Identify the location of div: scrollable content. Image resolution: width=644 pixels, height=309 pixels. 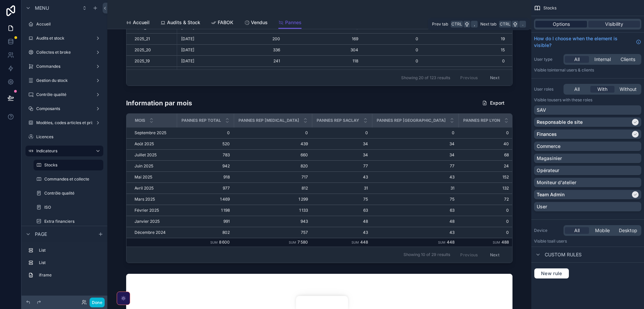
(65, 264).